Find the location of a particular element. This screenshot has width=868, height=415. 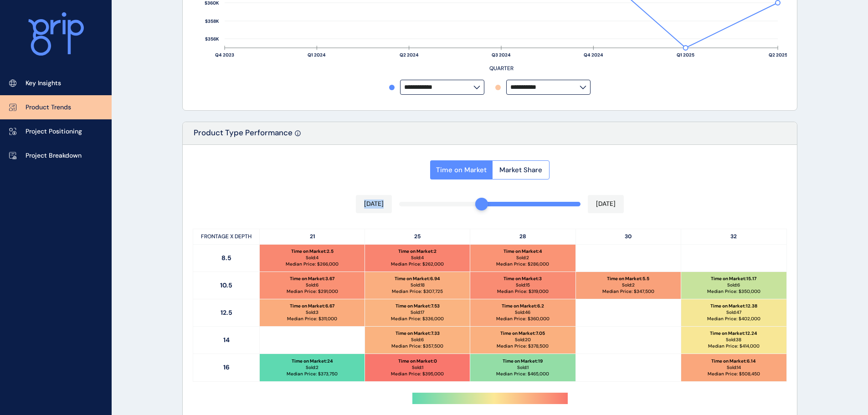

p: Median Price: $ 508,450 is located at coordinates (733, 374).